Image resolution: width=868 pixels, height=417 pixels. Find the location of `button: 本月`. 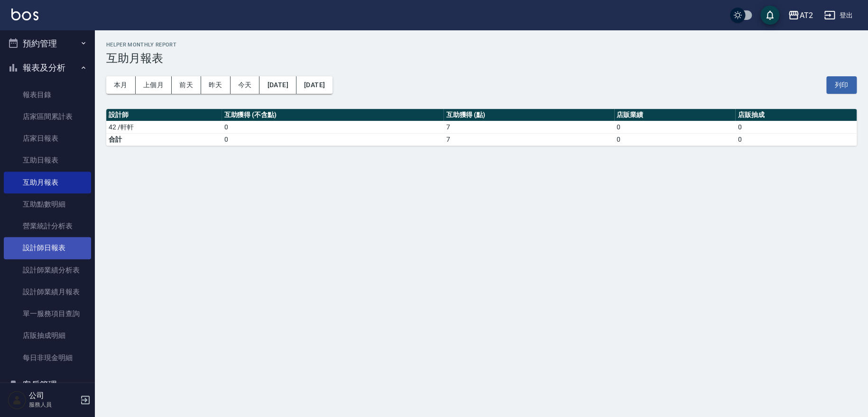

button: 本月 is located at coordinates (121, 84).